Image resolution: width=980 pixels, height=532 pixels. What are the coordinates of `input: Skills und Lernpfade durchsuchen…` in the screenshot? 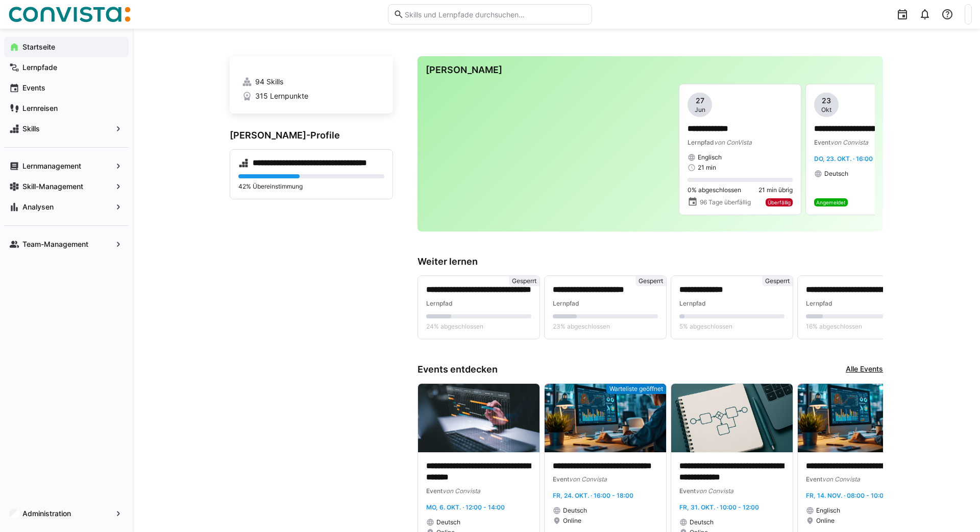 It's located at (495, 14).